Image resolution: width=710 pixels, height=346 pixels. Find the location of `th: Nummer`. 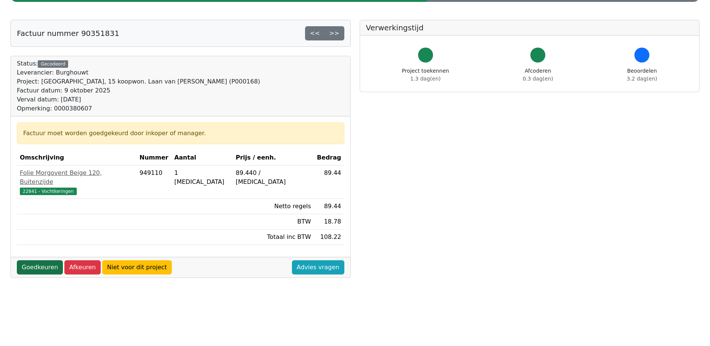

th: Nummer is located at coordinates (154, 158).